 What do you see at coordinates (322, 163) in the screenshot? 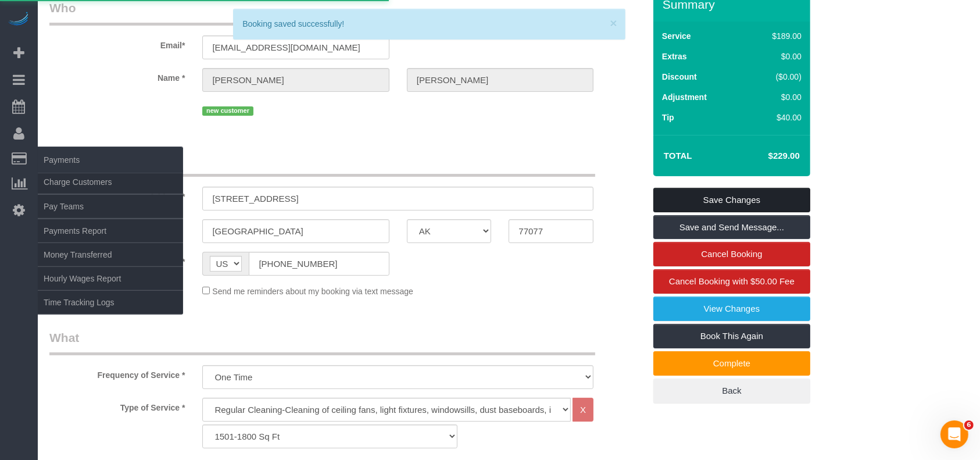
I see `legend: Where` at bounding box center [322, 163].